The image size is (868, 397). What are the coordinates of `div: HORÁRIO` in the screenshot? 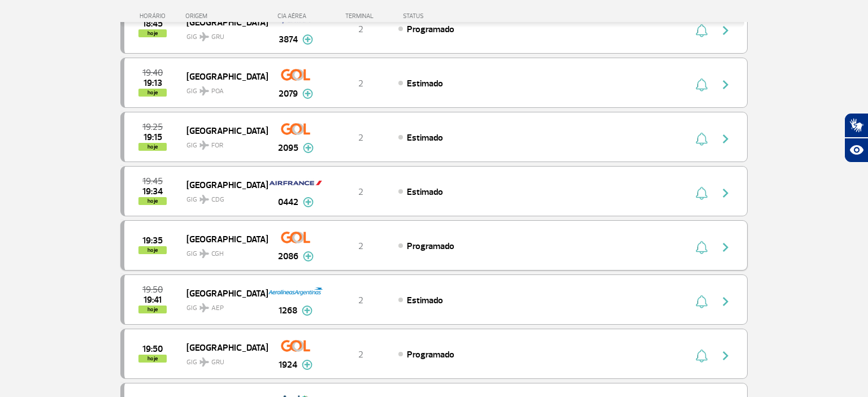 It's located at (154, 16).